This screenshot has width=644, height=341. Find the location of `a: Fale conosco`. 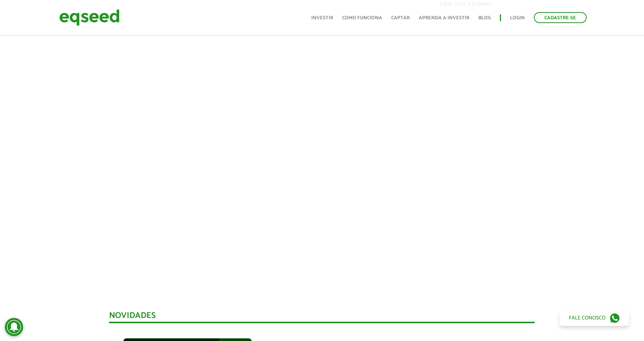

a: Fale conosco is located at coordinates (595, 318).